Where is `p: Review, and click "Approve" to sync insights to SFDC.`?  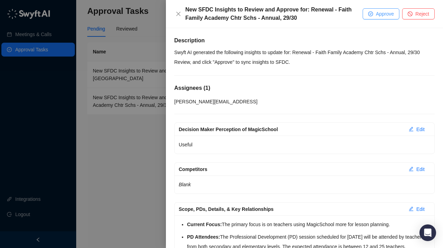 p: Review, and click "Approve" to sync insights to SFDC. is located at coordinates (304, 62).